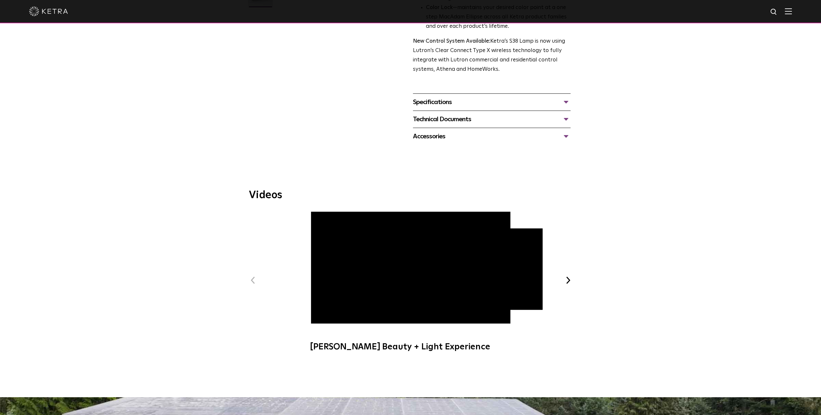 The width and height of the screenshot is (821, 415). What do you see at coordinates (411, 195) in the screenshot?
I see `h3: Videos` at bounding box center [411, 195].